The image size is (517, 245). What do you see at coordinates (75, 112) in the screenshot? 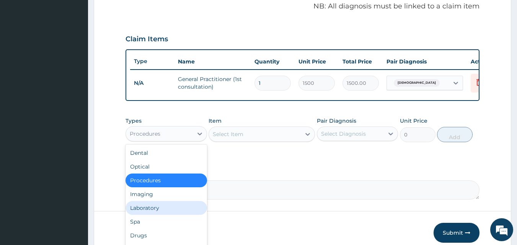
I see `span: We're online!` at bounding box center [75, 112].